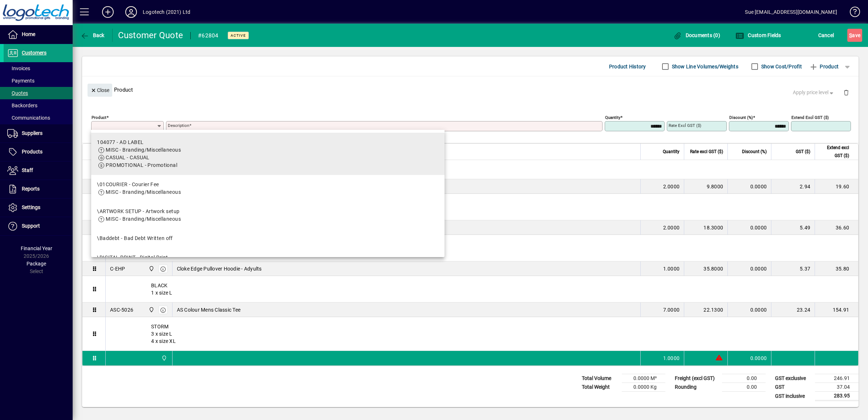 Image resolution: width=868 pixels, height=420 pixels. What do you see at coordinates (834, 152) in the screenshot?
I see `span: Extend excl GST ($)` at bounding box center [834, 152].